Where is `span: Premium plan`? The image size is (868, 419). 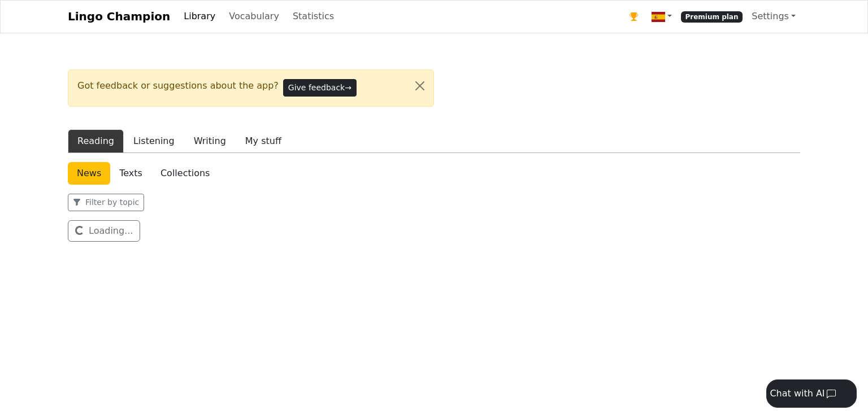 span: Premium plan is located at coordinates (713, 17).